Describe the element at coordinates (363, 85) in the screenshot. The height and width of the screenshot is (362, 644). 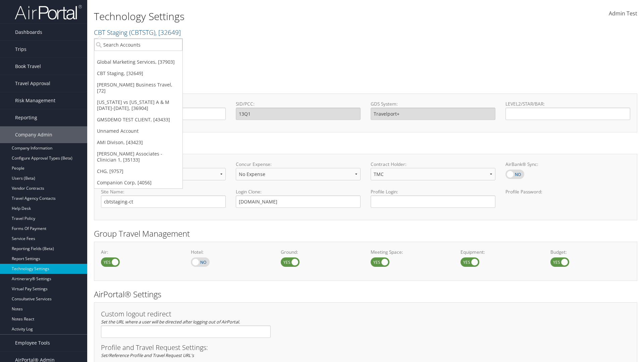
I see `h2: GDS` at that location.